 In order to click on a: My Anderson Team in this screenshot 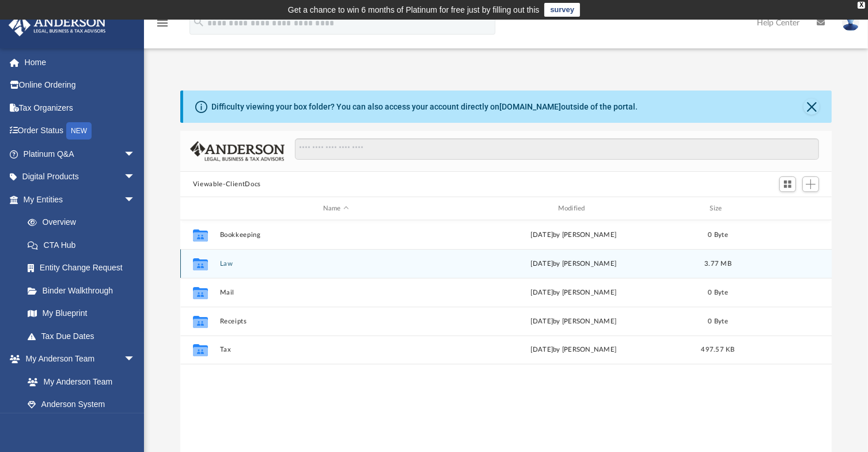, I will do `click(78, 382)`.